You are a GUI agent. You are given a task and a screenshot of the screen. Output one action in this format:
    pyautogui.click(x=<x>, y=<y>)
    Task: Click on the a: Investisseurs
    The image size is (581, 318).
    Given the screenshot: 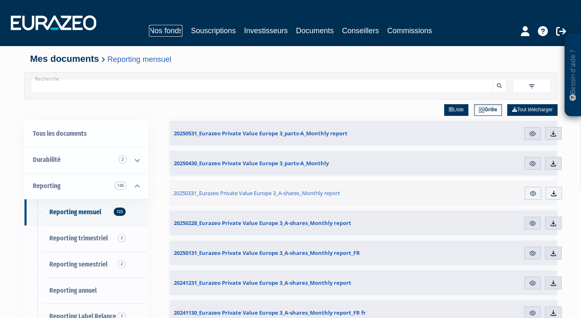 What is the action you would take?
    pyautogui.click(x=266, y=31)
    